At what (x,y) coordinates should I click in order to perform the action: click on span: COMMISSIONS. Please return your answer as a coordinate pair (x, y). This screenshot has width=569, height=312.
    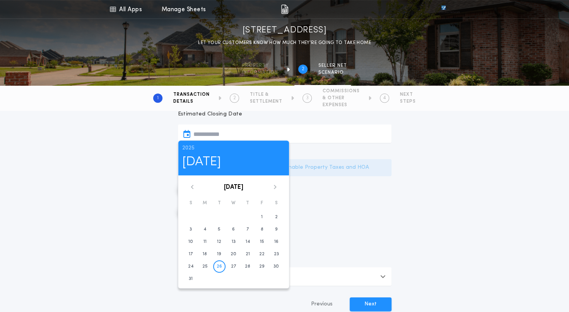
    Looking at the image, I should click on (341, 91).